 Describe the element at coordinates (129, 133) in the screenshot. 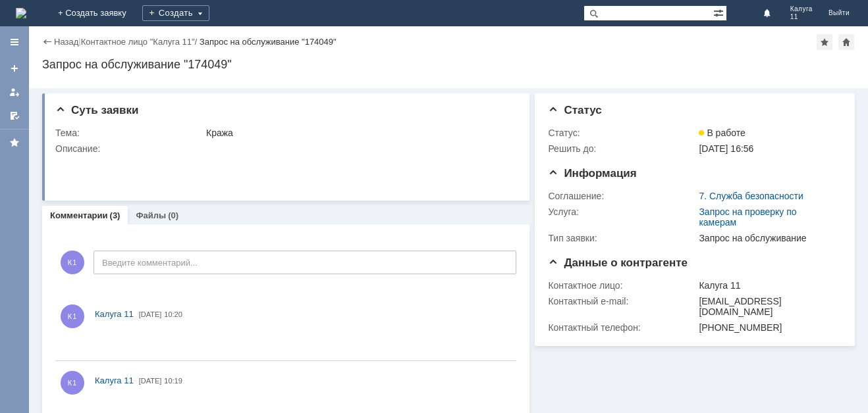

I see `div: Тема:` at that location.